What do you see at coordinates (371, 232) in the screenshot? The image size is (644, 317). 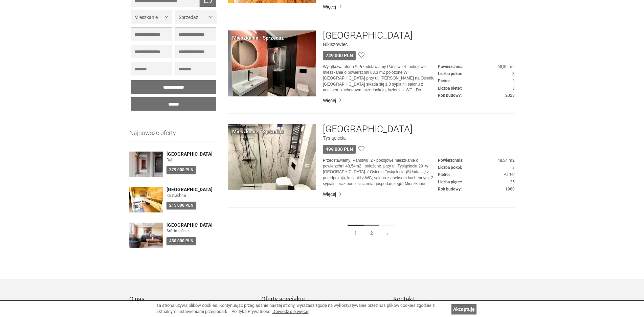 I see `a: 2` at bounding box center [371, 232].